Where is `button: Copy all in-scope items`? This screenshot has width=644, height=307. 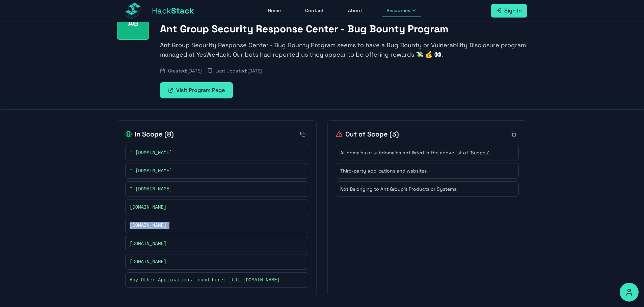 button: Copy all in-scope items is located at coordinates (303, 134).